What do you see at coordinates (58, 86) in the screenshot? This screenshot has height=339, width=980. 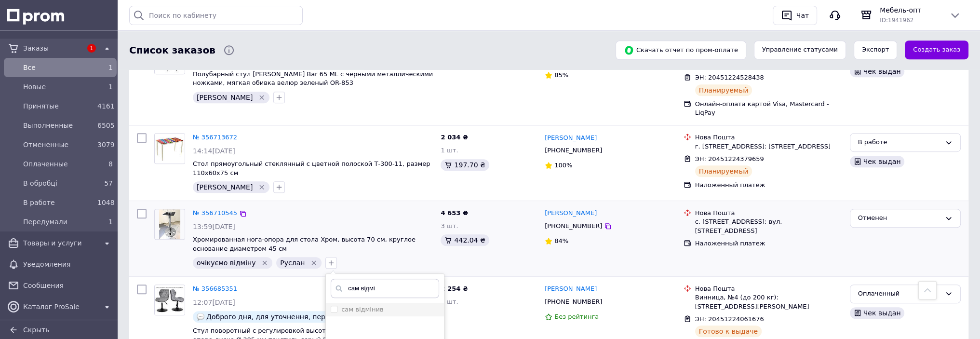 I see `span: Новые` at bounding box center [58, 86].